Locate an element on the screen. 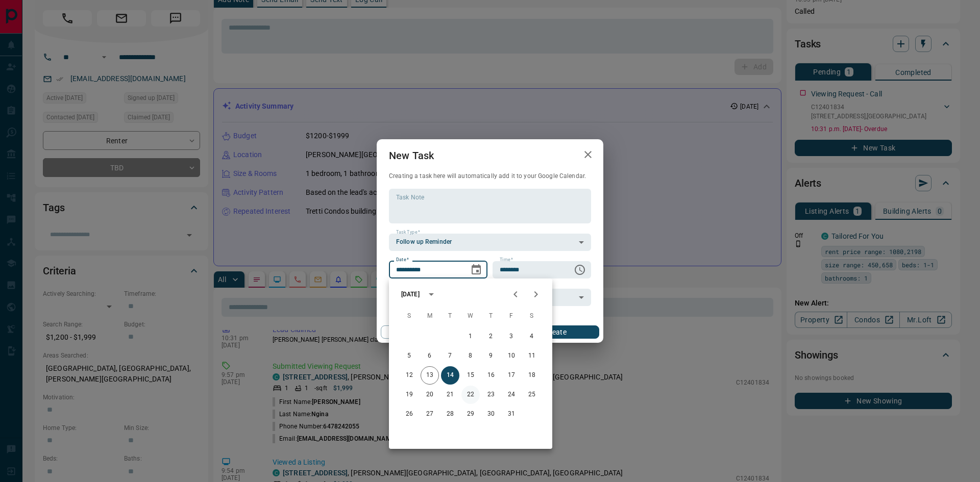 The width and height of the screenshot is (980, 482). span: Sunday is located at coordinates (409, 316).